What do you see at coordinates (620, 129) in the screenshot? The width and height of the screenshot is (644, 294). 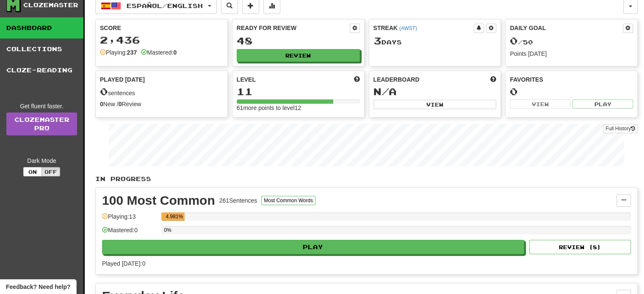 I see `button: Full History` at bounding box center [620, 129].